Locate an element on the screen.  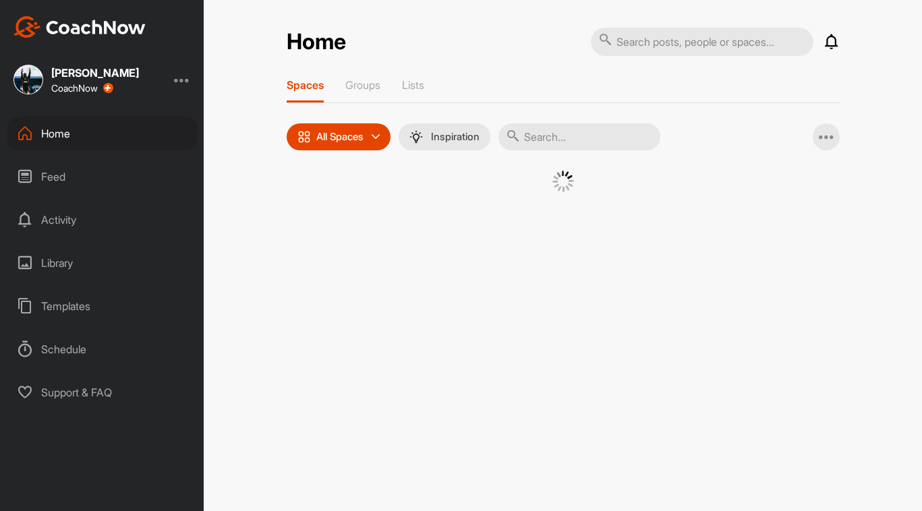
h2: Home is located at coordinates (316, 42).